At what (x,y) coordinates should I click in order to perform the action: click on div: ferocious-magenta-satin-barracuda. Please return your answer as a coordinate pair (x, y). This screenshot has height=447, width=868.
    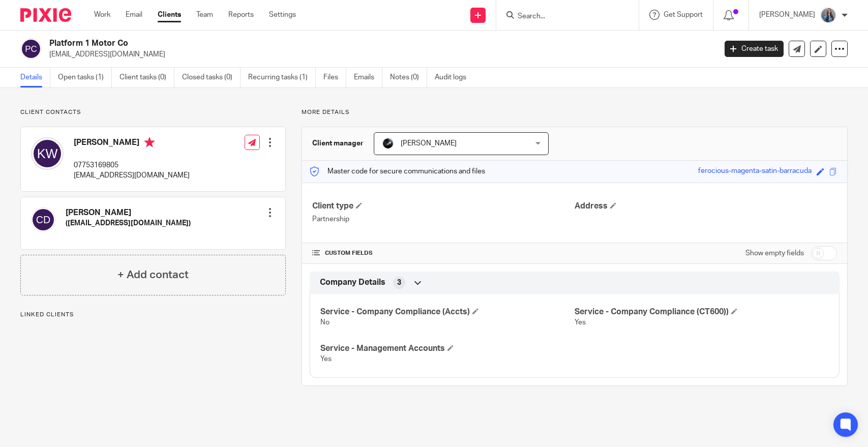
    Looking at the image, I should click on (754, 172).